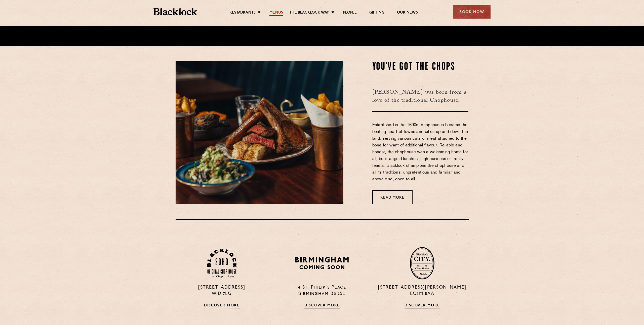 Image resolution: width=644 pixels, height=325 pixels. I want to click on a: The Blacklock Way, so click(309, 13).